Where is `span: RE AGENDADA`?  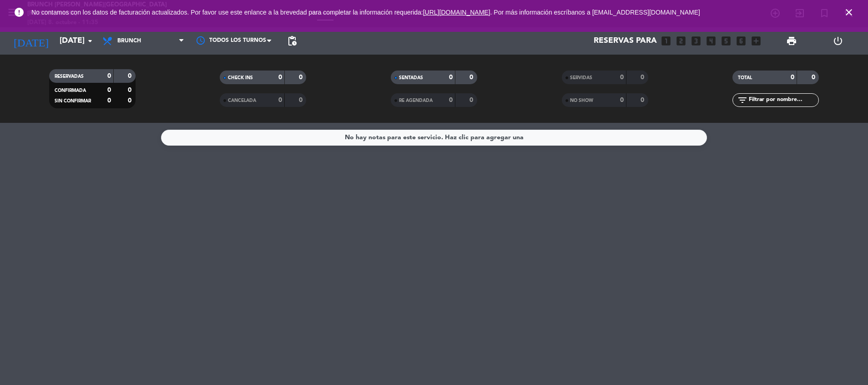 span: RE AGENDADA is located at coordinates (416, 101).